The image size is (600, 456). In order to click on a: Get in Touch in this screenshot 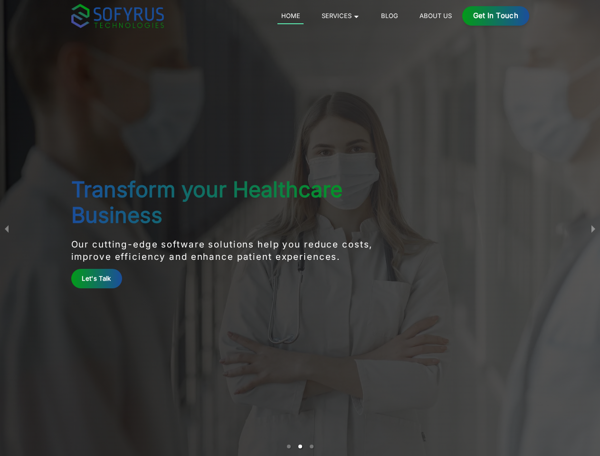, I will do `click(496, 16)`.